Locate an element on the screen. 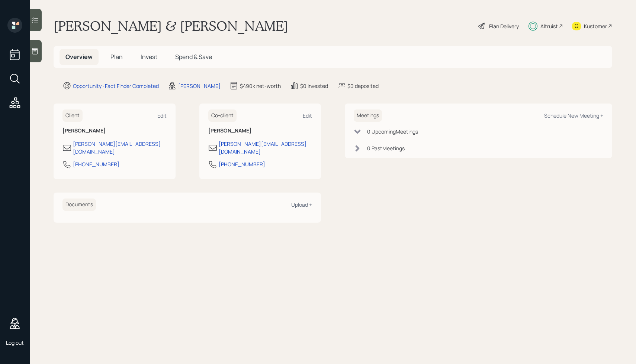 Image resolution: width=636 pixels, height=364 pixels. div: Schedule New Meeting + is located at coordinates (574, 116).